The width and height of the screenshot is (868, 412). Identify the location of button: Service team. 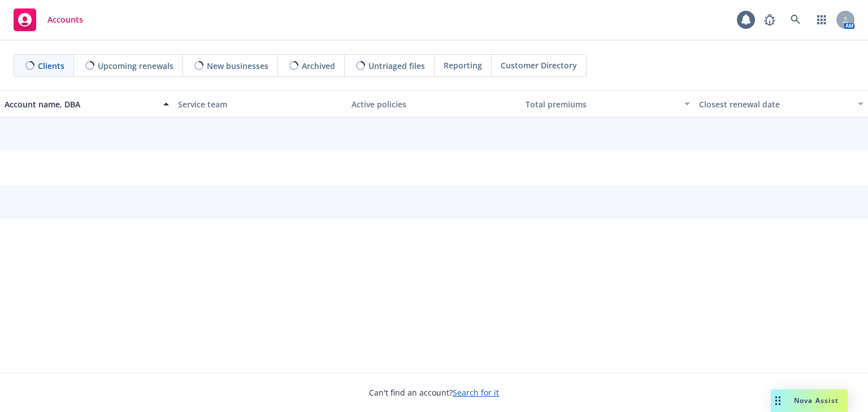
(260, 104).